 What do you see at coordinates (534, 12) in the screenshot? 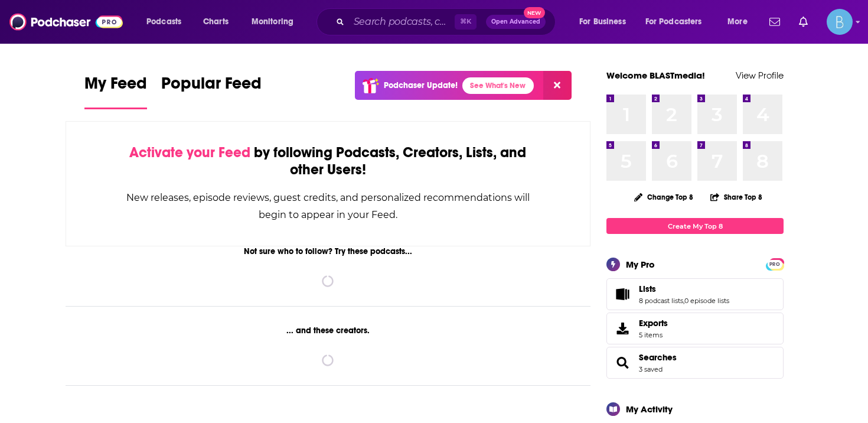
I see `span: New` at bounding box center [534, 12].